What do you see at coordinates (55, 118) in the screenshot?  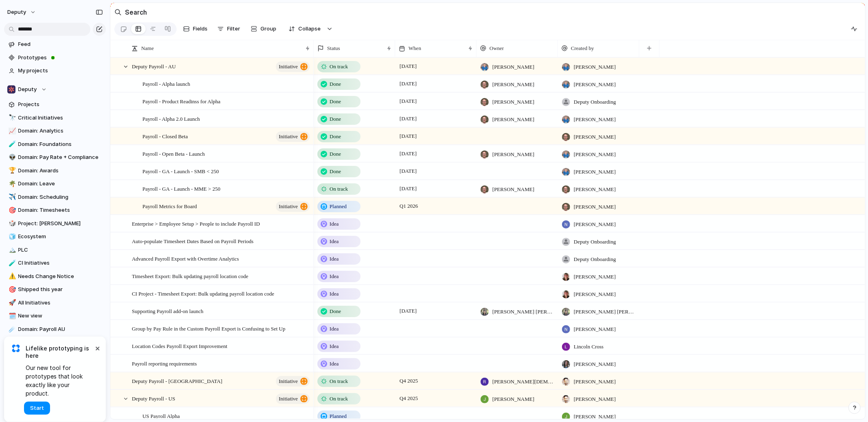 I see `a: 🔭Critical Initiatives` at bounding box center [55, 118].